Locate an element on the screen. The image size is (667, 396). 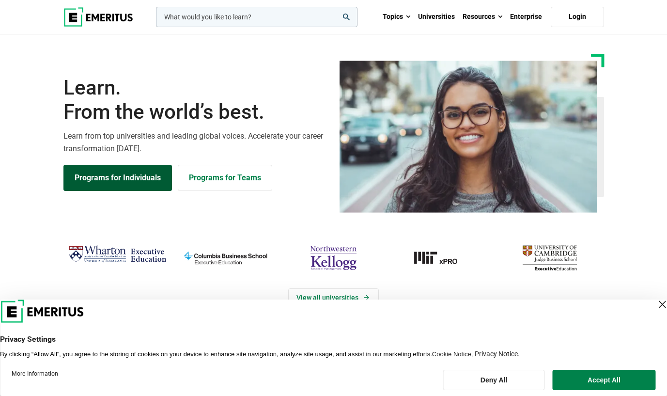
span: From the world’s best. is located at coordinates (196, 112).